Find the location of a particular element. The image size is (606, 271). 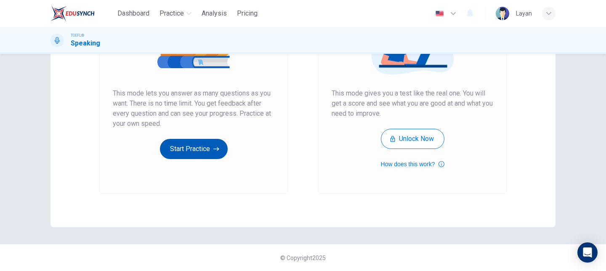

a: Analysis is located at coordinates (214, 13).